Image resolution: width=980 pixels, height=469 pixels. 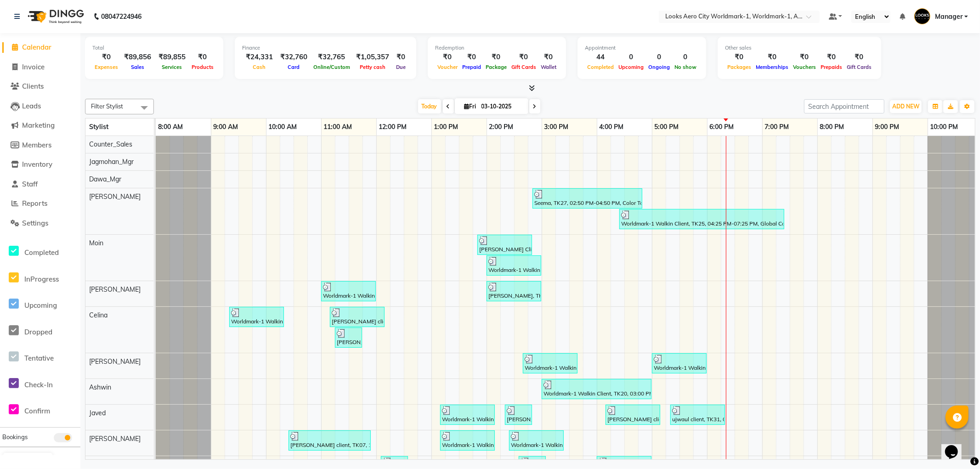 I want to click on div: Finance, so click(x=325, y=48).